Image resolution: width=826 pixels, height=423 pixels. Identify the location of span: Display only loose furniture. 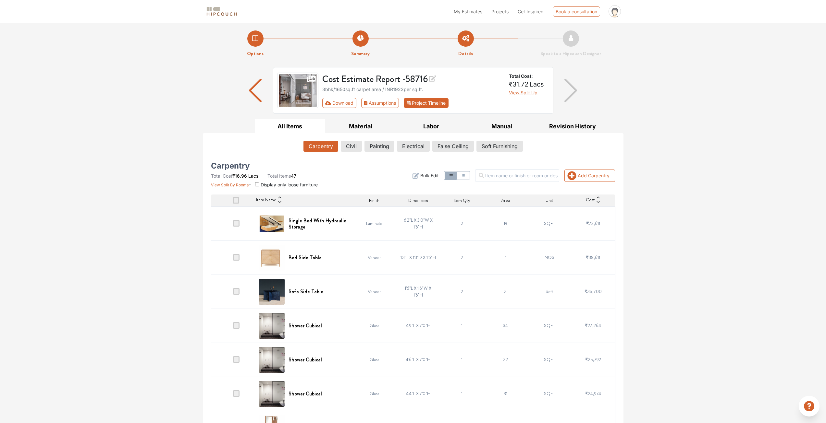
(289, 185).